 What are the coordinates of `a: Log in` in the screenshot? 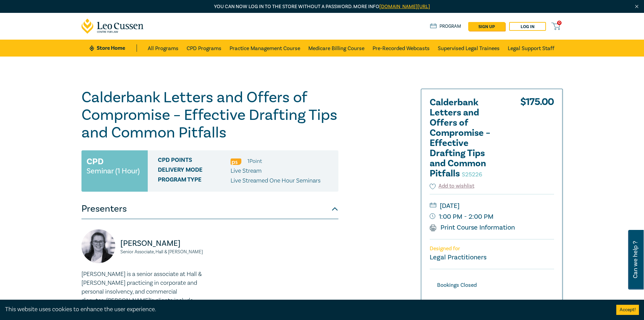 It's located at (528, 26).